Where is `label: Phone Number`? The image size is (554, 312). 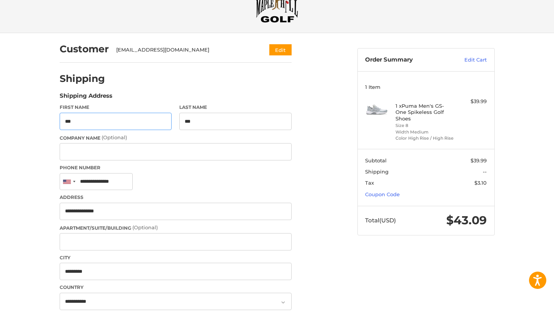
label: Phone Number is located at coordinates (175, 168).